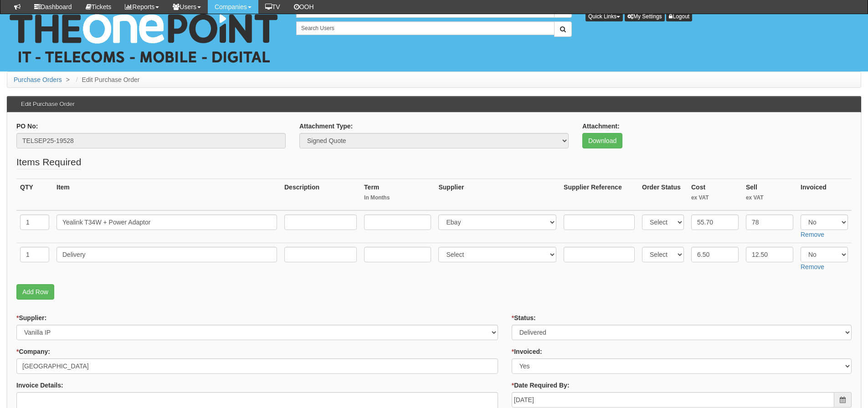 The height and width of the screenshot is (408, 868). What do you see at coordinates (497, 194) in the screenshot?
I see `th: Supplier` at bounding box center [497, 194].